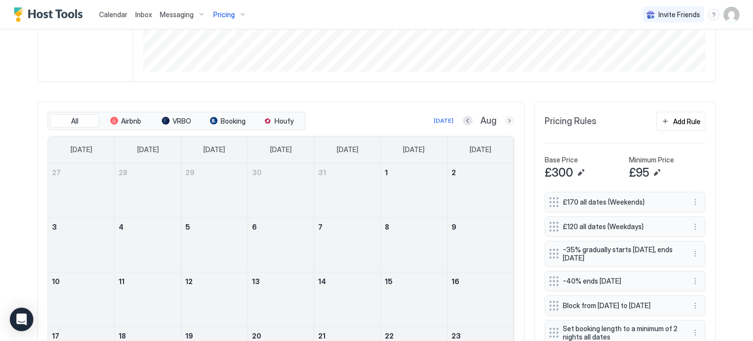  What do you see at coordinates (414, 190) in the screenshot?
I see `td: August 1, 2025` at bounding box center [414, 190].